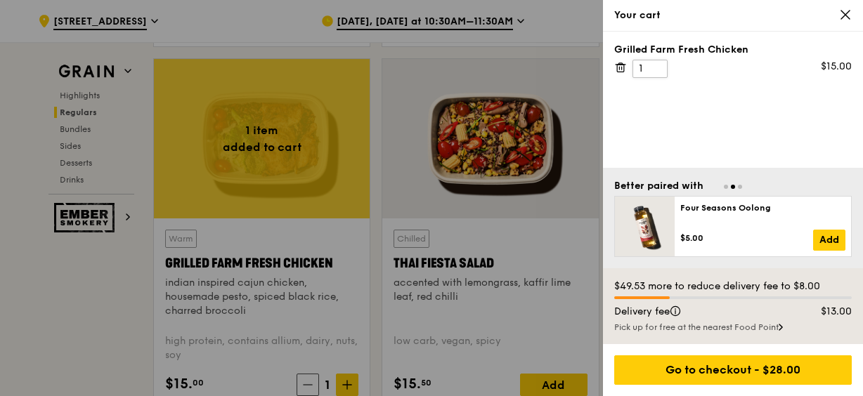 The height and width of the screenshot is (396, 863). Describe the element at coordinates (733, 187) in the screenshot. I see `span: Go to slide 2` at that location.